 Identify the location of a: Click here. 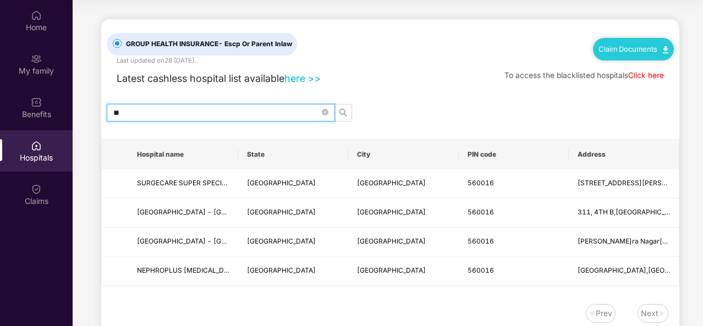
(646, 75).